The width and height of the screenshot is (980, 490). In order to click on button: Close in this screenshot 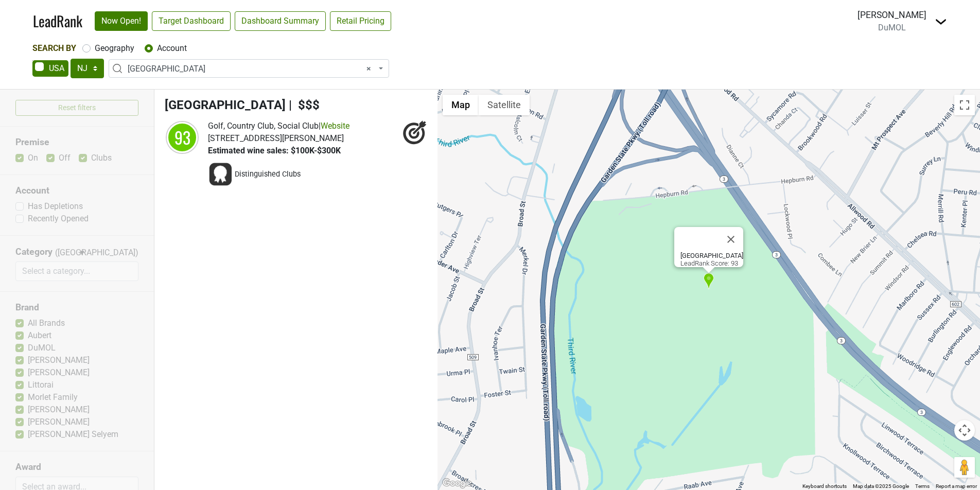, I will do `click(731, 239)`.